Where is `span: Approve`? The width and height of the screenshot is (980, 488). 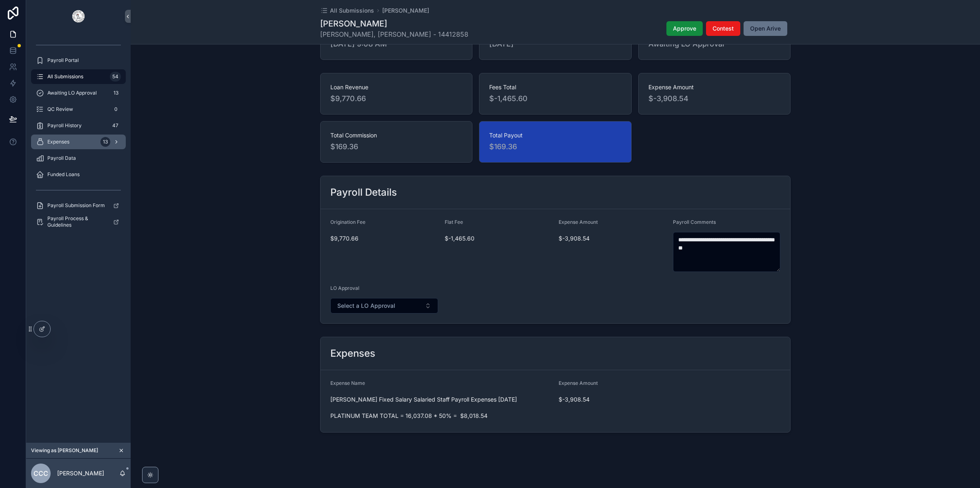
span: Approve is located at coordinates (684, 29).